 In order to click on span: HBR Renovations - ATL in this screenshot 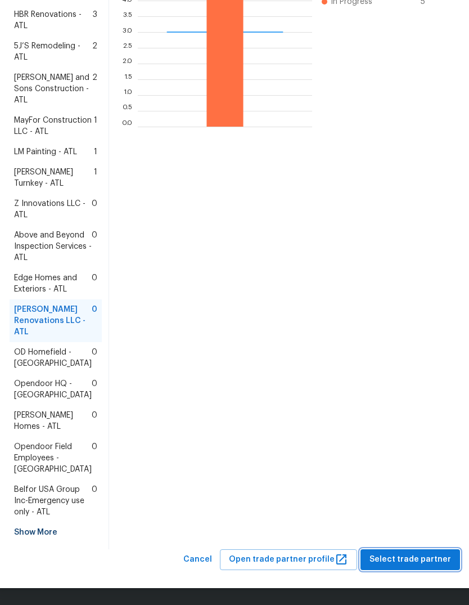, I will do `click(53, 20)`.